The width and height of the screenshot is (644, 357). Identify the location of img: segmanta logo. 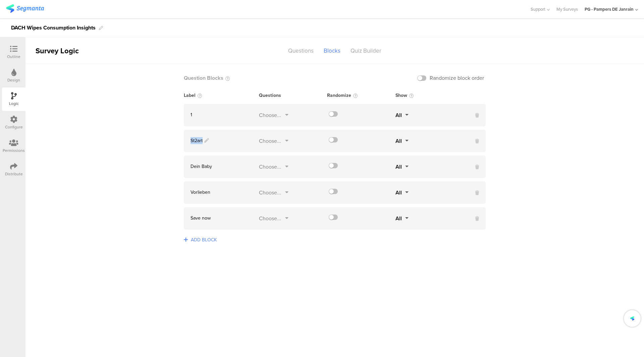
(25, 9).